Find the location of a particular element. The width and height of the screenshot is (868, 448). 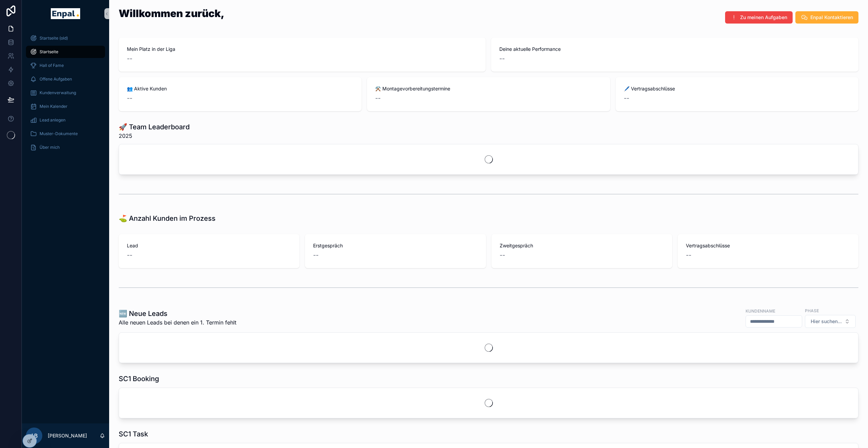

span: Muster-Dokumente is located at coordinates (59, 134).